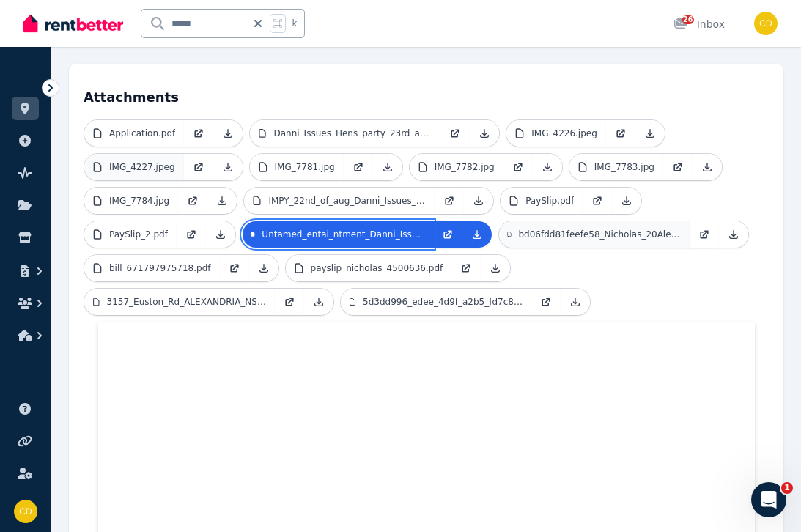  I want to click on p: IMG_7783.jpg, so click(625, 167).